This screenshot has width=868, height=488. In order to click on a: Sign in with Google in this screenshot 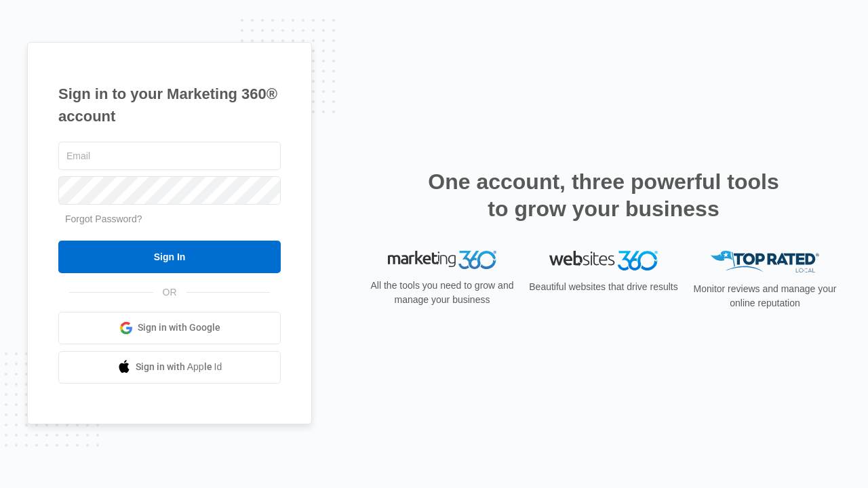, I will do `click(170, 328)`.